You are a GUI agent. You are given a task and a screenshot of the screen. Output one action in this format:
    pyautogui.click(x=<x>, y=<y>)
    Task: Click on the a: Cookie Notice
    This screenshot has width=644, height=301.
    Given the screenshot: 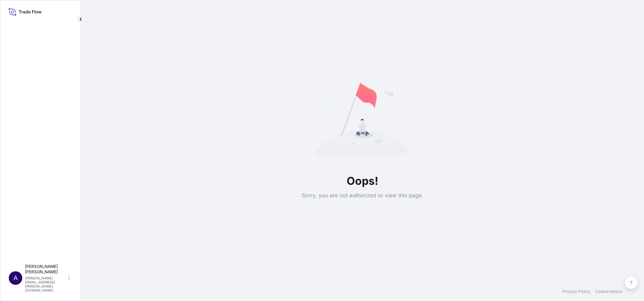 What is the action you would take?
    pyautogui.click(x=609, y=292)
    